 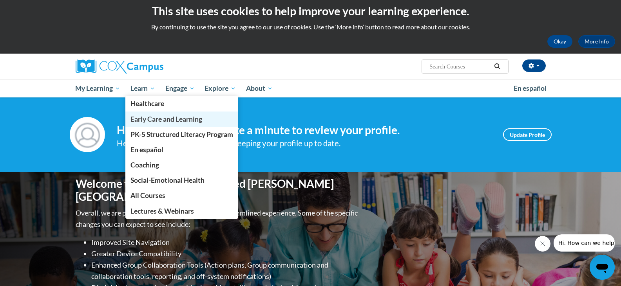 I want to click on p: Overall, we are proud to provide you with a more streamlined experience. Some of the specific cha..., so click(x=217, y=219).